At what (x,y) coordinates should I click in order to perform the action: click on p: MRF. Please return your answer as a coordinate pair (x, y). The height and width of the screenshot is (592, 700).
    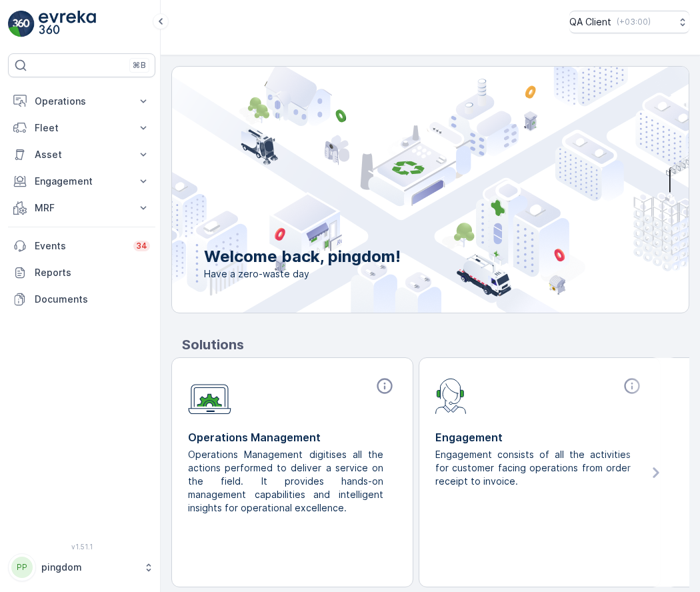
    Looking at the image, I should click on (81, 208).